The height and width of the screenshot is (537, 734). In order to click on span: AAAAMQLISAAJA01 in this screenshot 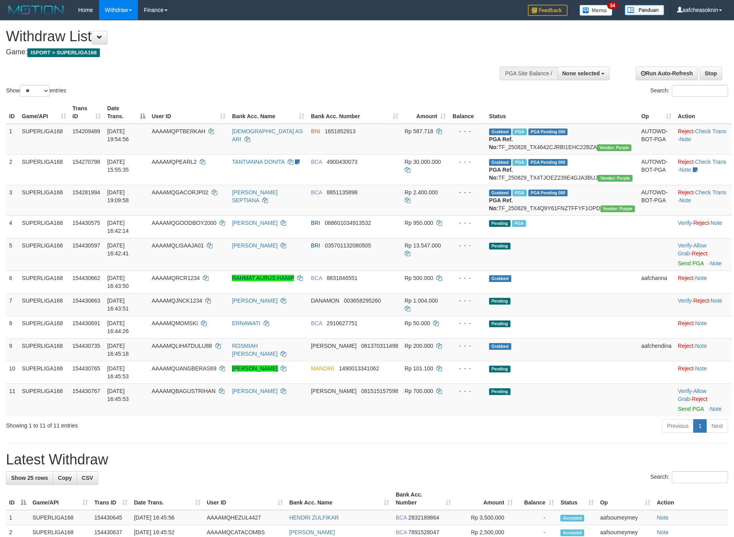, I will do `click(178, 245)`.